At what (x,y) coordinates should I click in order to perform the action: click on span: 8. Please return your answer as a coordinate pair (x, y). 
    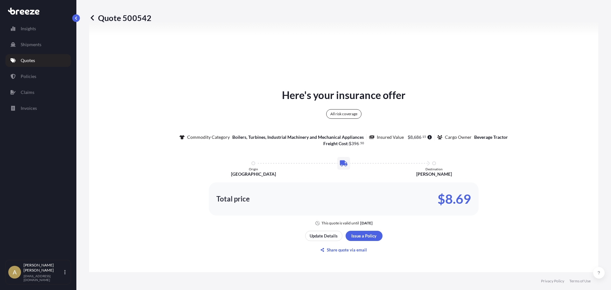
    Looking at the image, I should click on (412, 137).